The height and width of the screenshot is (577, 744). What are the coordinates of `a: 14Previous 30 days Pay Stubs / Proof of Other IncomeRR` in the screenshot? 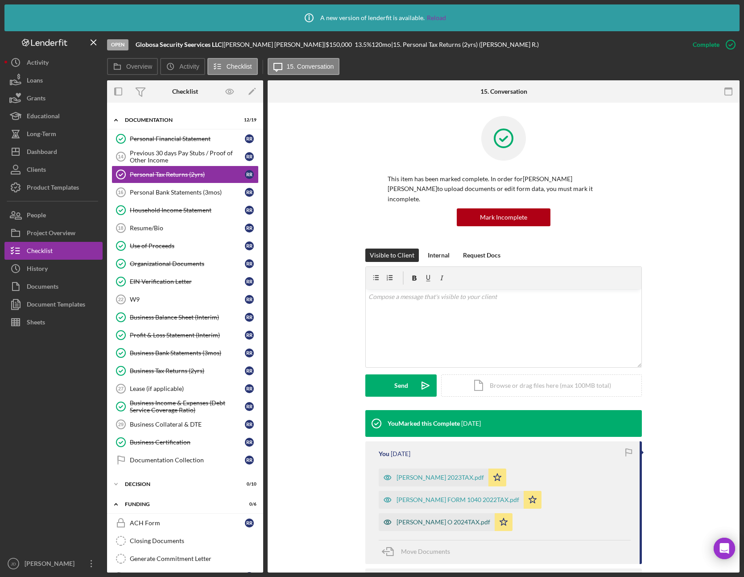 It's located at (185, 157).